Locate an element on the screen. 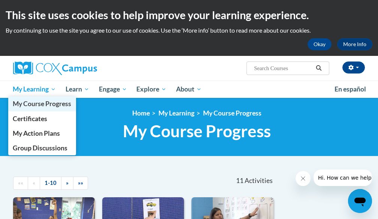  span: Explore is located at coordinates (152, 89).